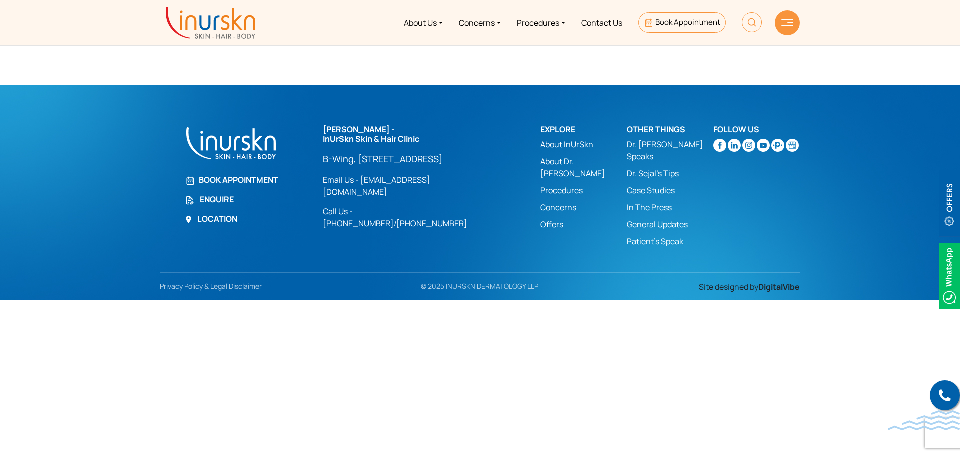 The width and height of the screenshot is (960, 455). What do you see at coordinates (213, 286) in the screenshot?
I see `a: Privacy Policy & Legal Disclaimer` at bounding box center [213, 286].